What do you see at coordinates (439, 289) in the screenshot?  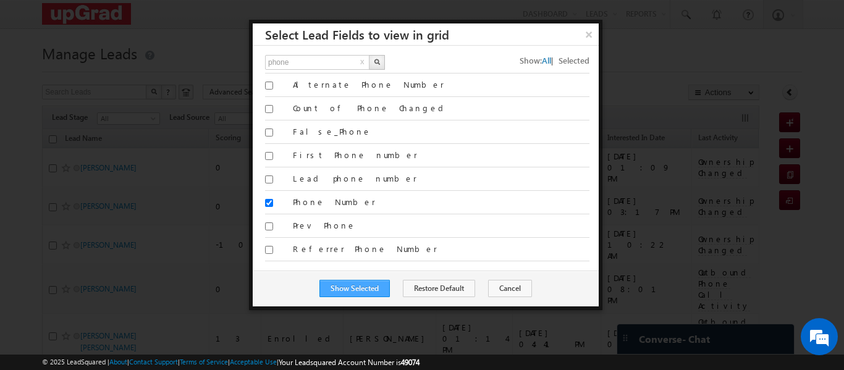 I see `button: Restore Default` at bounding box center [439, 289].